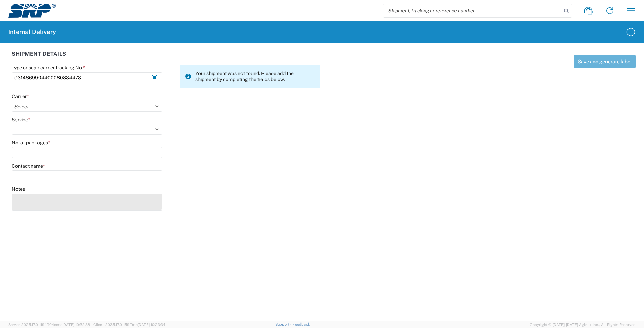 The width and height of the screenshot is (644, 328). Describe the element at coordinates (255, 76) in the screenshot. I see `span: Your shipment was not found. Please add the shipment by completing the fields below.` at that location.